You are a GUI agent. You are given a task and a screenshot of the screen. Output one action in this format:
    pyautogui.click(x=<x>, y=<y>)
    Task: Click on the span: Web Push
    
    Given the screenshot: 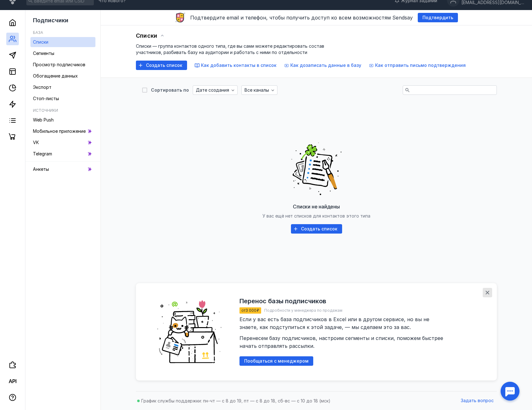 What is the action you would take?
    pyautogui.click(x=43, y=119)
    